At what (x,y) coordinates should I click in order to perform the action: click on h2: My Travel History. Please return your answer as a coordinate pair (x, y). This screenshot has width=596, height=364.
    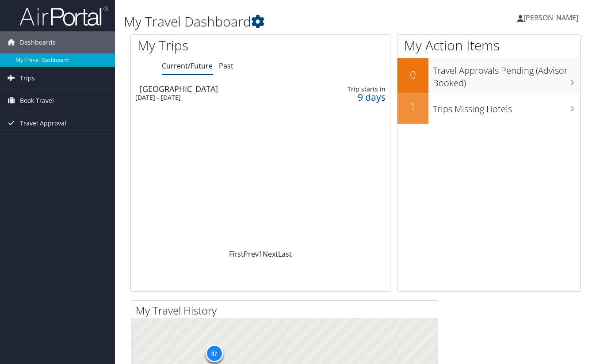
    Looking at the image, I should click on (286, 311).